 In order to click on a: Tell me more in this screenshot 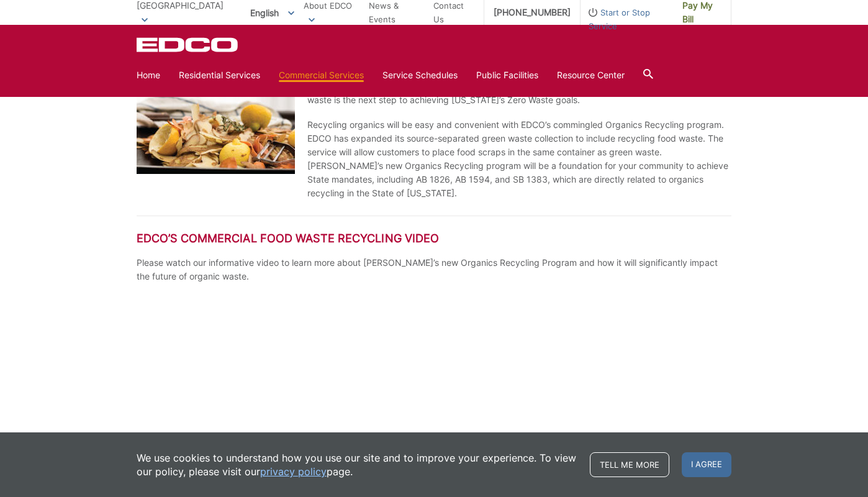, I will do `click(629, 464)`.